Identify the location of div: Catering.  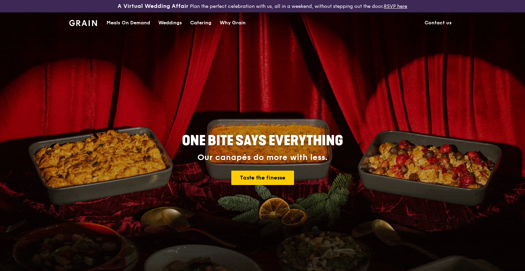
(201, 23).